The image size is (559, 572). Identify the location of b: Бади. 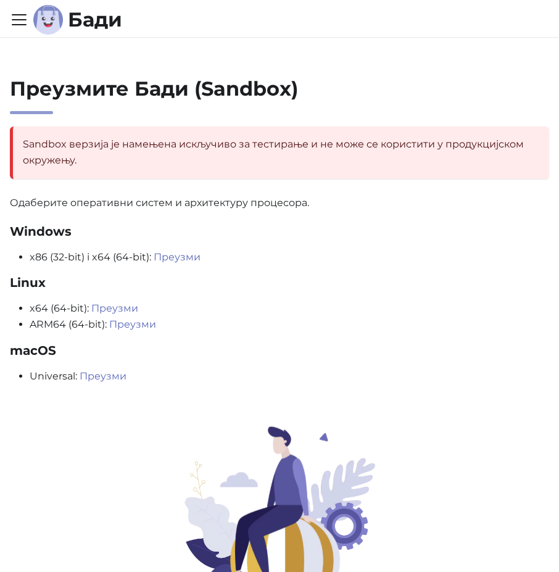
(95, 20).